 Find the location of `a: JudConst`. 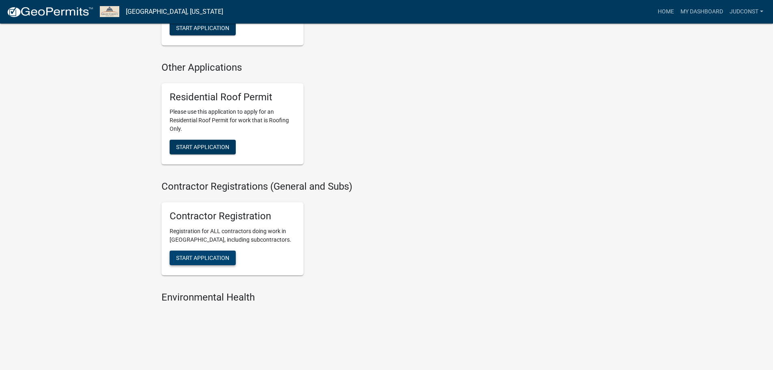

a: JudConst is located at coordinates (746, 12).